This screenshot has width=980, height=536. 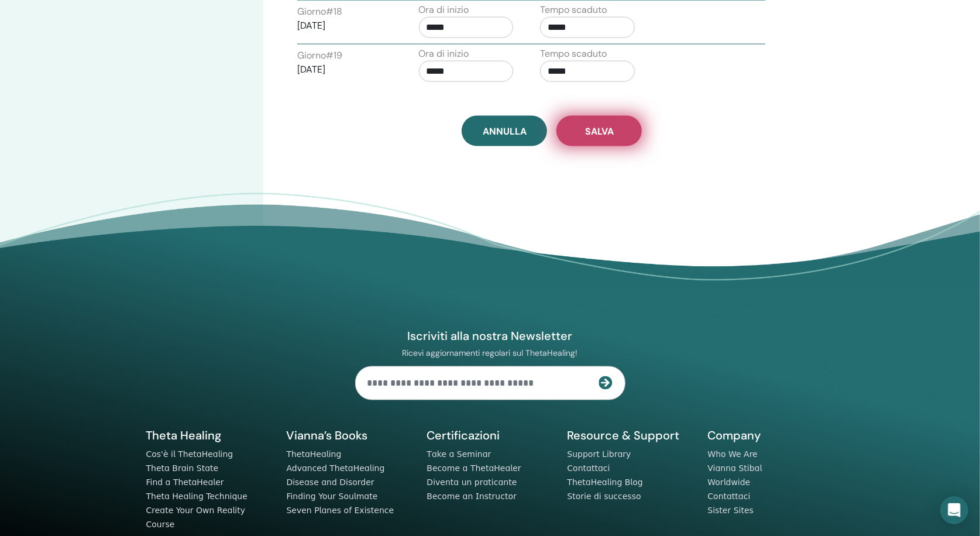 What do you see at coordinates (490, 353) in the screenshot?
I see `p: Ricevi aggiornamenti regolari sul ThetaHealing!` at bounding box center [490, 353].